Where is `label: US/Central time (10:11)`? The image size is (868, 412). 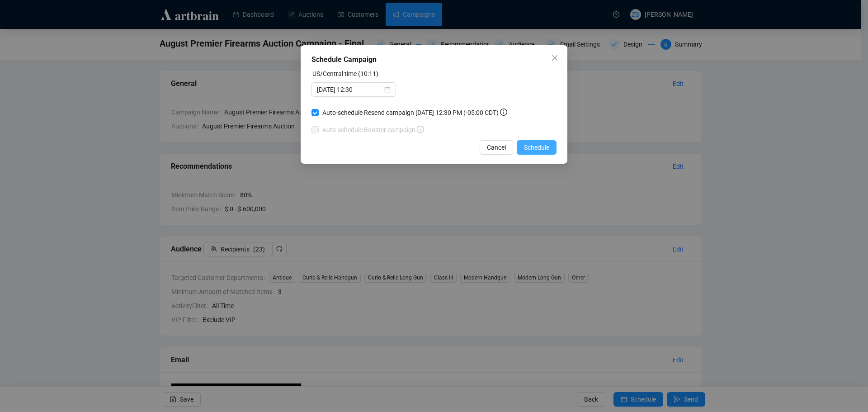 label: US/Central time (10:11) is located at coordinates (345, 74).